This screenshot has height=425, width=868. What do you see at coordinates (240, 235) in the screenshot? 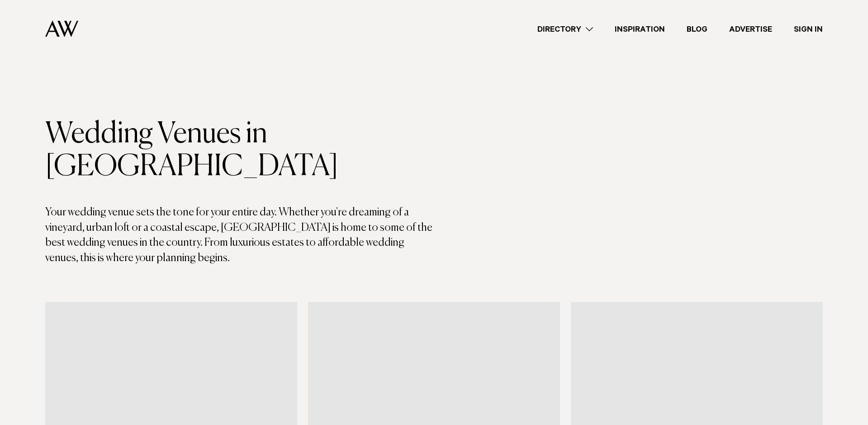
I see `p: Your wedding venue sets the tone for your entire day. Whether you're dreaming of a vineyard, urba...` at bounding box center [240, 235].